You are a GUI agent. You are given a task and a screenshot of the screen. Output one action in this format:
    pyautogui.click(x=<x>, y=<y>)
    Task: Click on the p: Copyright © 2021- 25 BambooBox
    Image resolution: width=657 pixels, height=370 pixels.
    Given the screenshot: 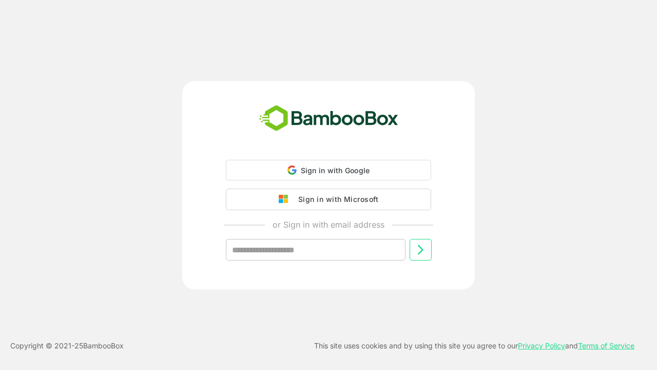 What is the action you would take?
    pyautogui.click(x=67, y=346)
    